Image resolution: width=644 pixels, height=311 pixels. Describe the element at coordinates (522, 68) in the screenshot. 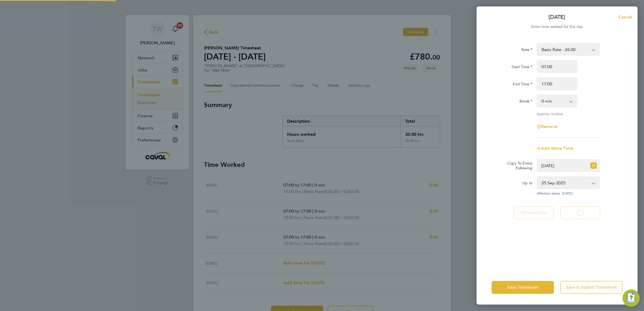

I see `label: Start Time` at that location.